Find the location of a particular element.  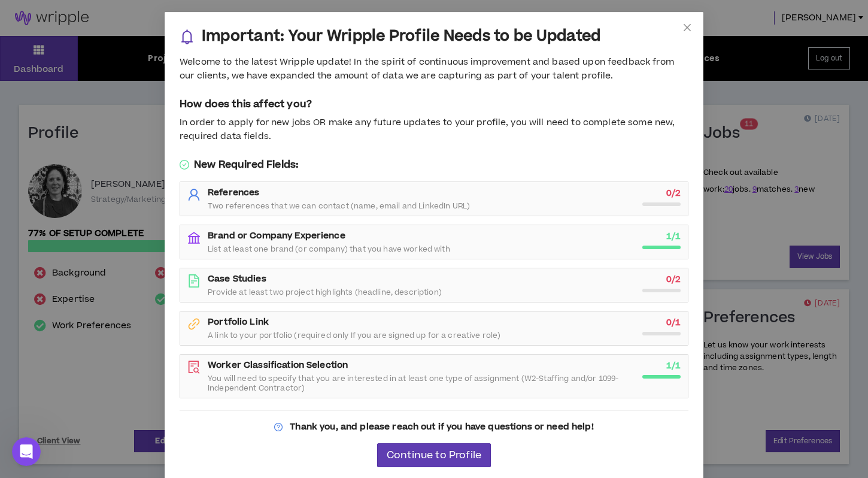

span: You will need to specify that you are interested in at least one type of assignment (W2-Staffing ... is located at coordinates (422, 383).